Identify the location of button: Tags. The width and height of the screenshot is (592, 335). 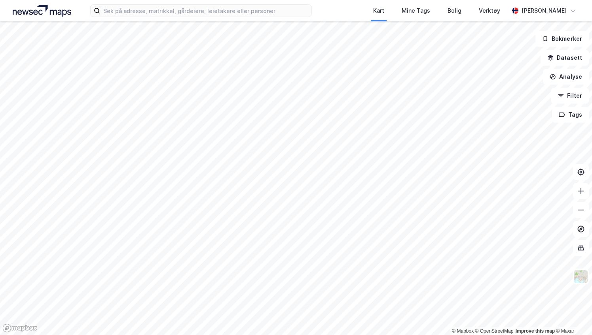
(570, 115).